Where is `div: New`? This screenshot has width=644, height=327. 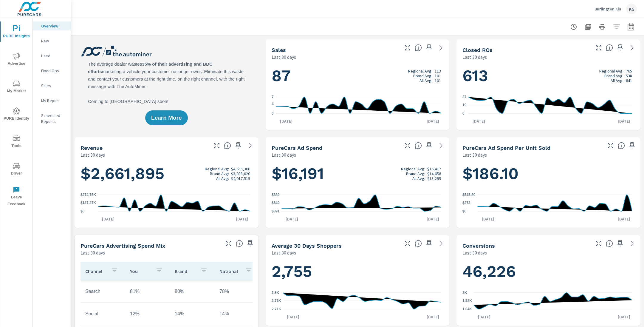
div: New is located at coordinates (52, 41).